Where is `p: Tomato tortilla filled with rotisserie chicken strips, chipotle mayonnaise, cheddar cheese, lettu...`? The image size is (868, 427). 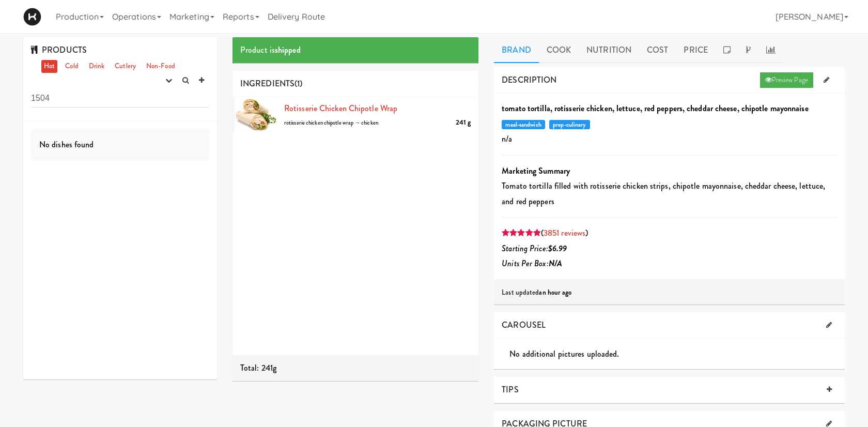
p: Tomato tortilla filled with rotisserie chicken strips, chipotle mayonnaise, cheddar cheese, lettu... is located at coordinates (669, 193).